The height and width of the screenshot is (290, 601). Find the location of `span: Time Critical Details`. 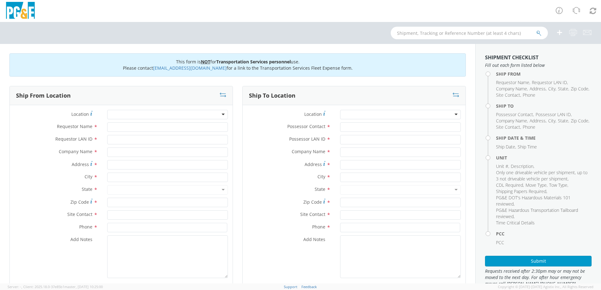

span: Time Critical Details is located at coordinates (515, 223).